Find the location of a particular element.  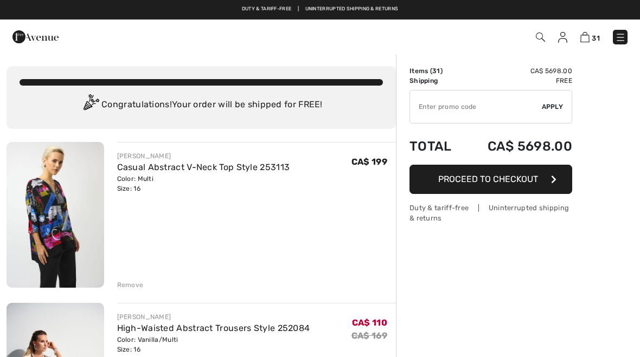

span: CA$ 110 is located at coordinates (369, 323).